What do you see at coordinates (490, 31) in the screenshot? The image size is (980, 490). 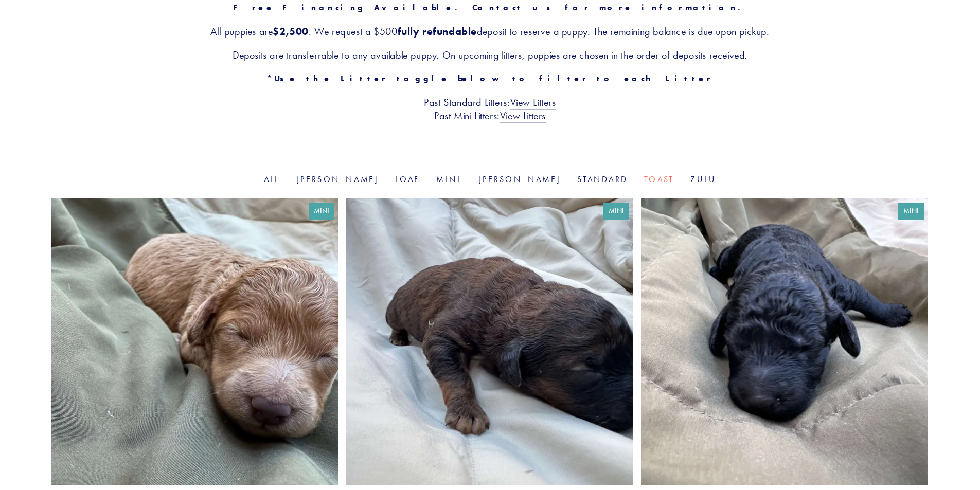 I see `h3: All puppies are . We request a $500 deposit to reserve a puppy. The remaining balance is due upon...` at bounding box center [490, 31].